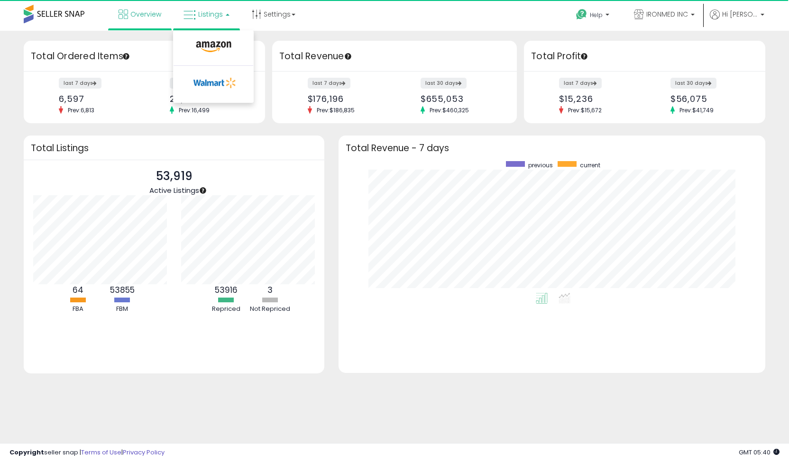 This screenshot has height=462, width=789. What do you see at coordinates (460, 99) in the screenshot?
I see `div: $655,053` at bounding box center [460, 99].